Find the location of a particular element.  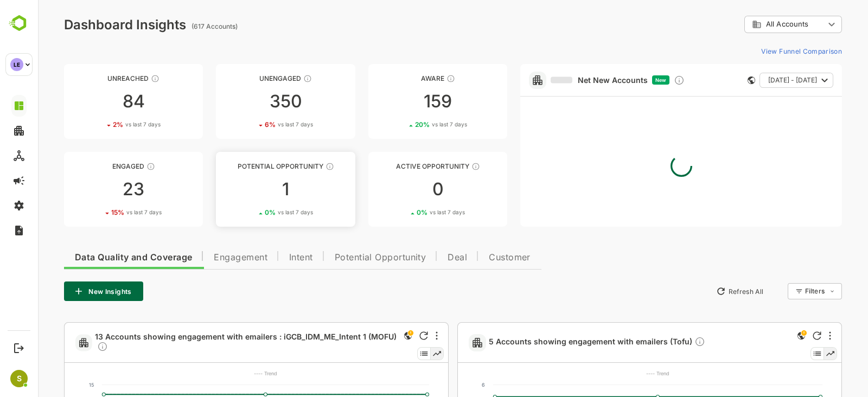

text: 15 is located at coordinates (53, 385).